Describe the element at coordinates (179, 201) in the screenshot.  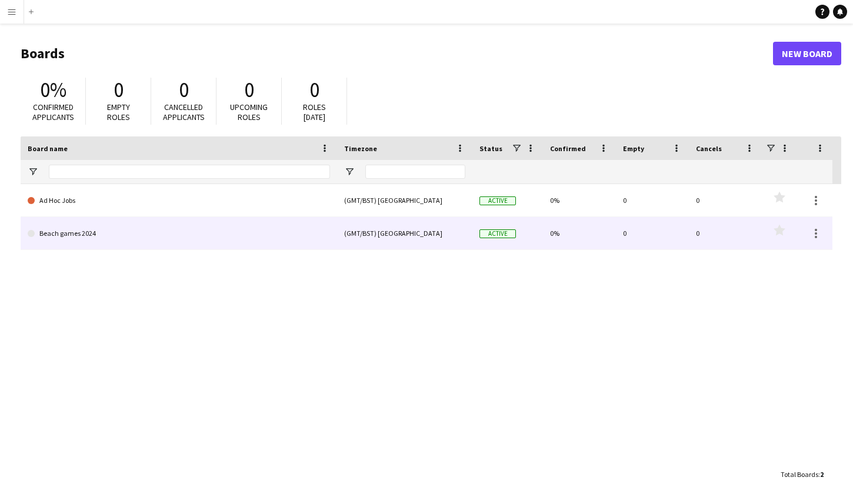
I see `a: Ad Hoc Jobs` at that location.